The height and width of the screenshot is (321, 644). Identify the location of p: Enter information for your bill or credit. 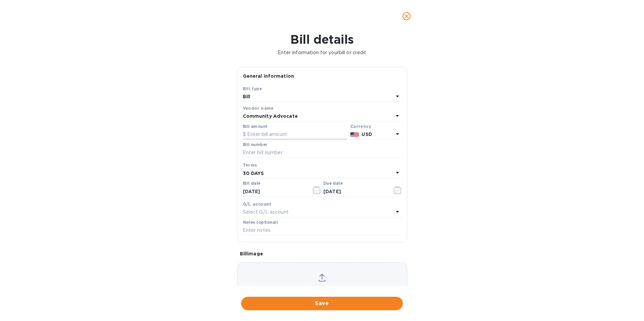
(322, 53).